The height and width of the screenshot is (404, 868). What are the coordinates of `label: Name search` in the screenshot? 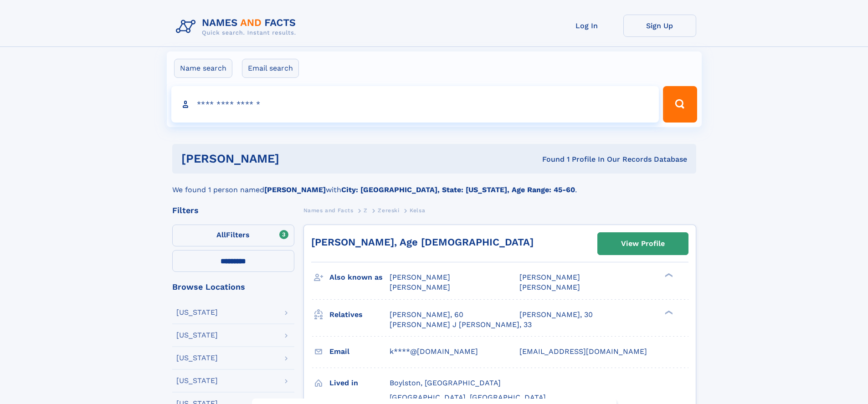 It's located at (203, 68).